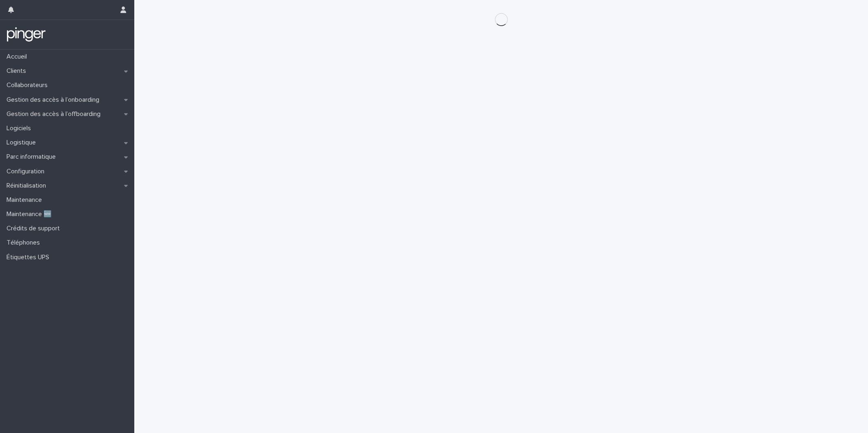  I want to click on p: Crédits de support, so click(34, 228).